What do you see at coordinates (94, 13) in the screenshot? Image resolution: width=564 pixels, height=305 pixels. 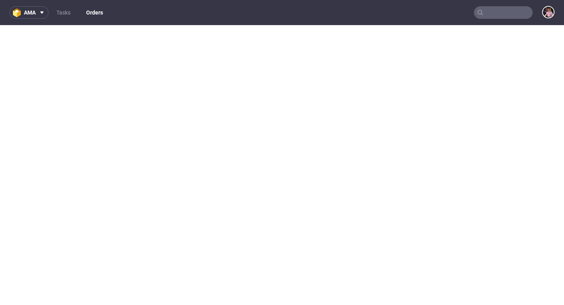 I see `a: Orders` at bounding box center [94, 13].